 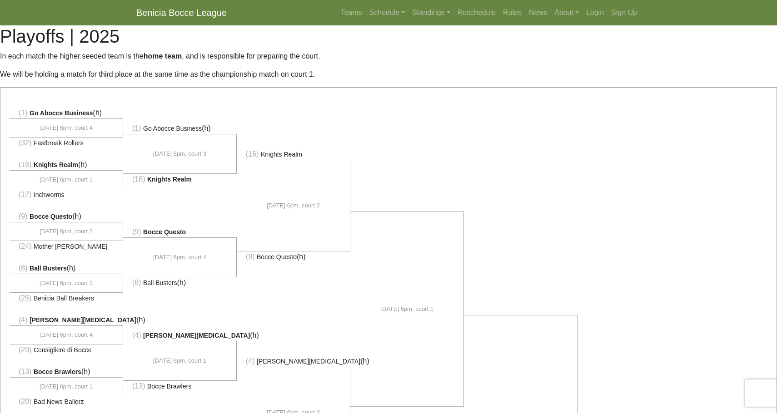 What do you see at coordinates (64, 298) in the screenshot?
I see `span: Benicia Ball Breakers` at bounding box center [64, 298].